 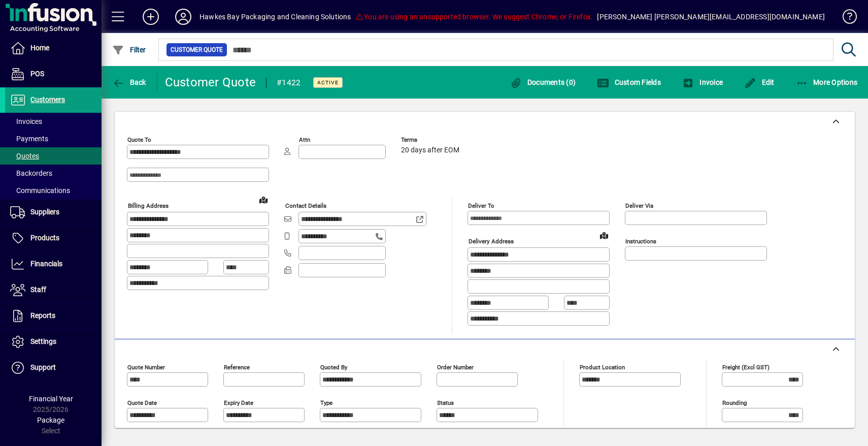 What do you see at coordinates (430, 150) in the screenshot?
I see `span: 20 days after EOM` at bounding box center [430, 150].